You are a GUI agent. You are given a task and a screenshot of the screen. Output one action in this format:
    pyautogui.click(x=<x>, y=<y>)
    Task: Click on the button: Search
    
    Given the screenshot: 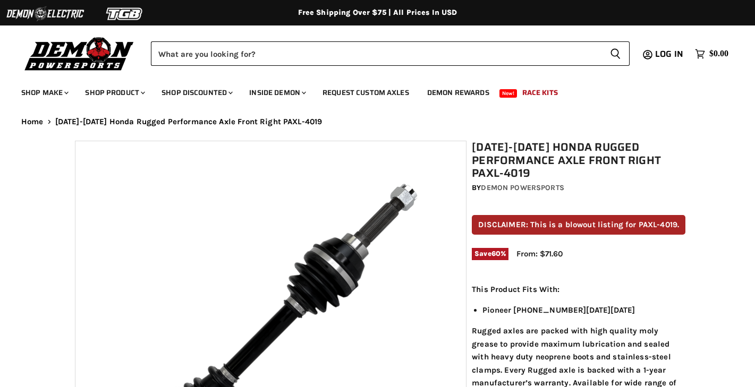 What is the action you would take?
    pyautogui.click(x=615, y=54)
    